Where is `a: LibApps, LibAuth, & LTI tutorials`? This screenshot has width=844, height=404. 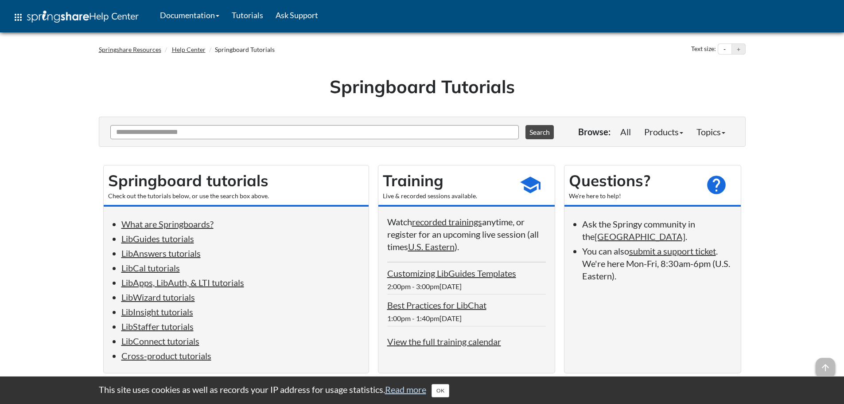 a: LibApps, LibAuth, & LTI tutorials is located at coordinates (183, 282).